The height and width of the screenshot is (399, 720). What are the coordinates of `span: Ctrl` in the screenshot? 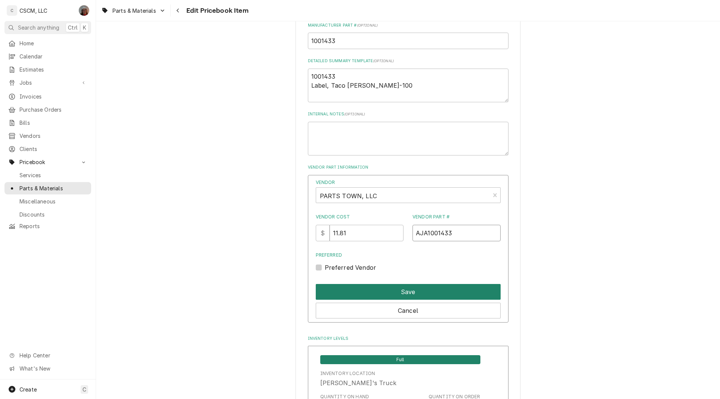 It's located at (73, 27).